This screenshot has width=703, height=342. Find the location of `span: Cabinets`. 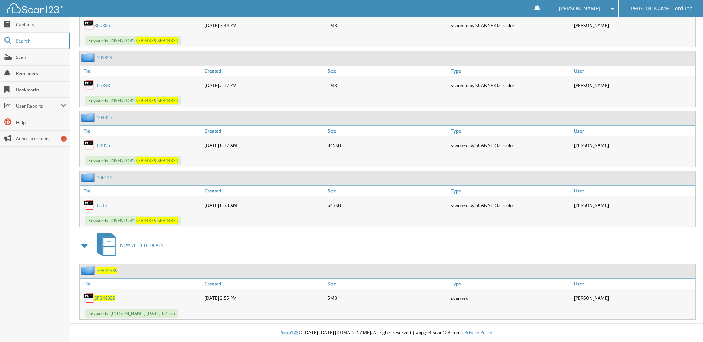

span: Cabinets is located at coordinates (41, 24).